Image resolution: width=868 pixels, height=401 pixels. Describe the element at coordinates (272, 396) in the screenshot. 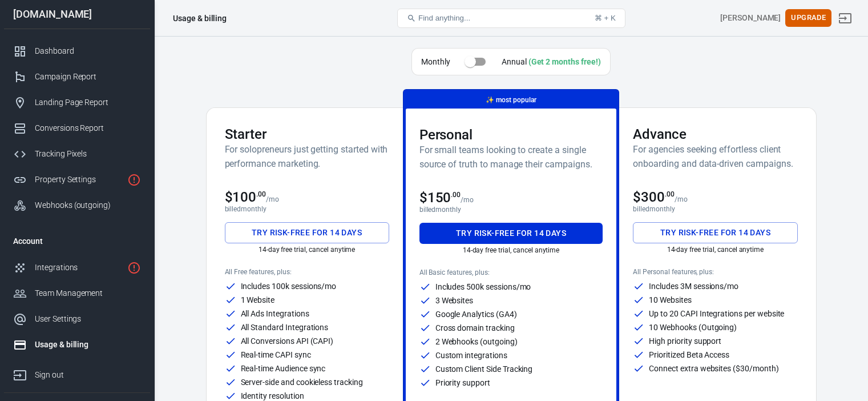

I see `p: Identity resolution` at that location.